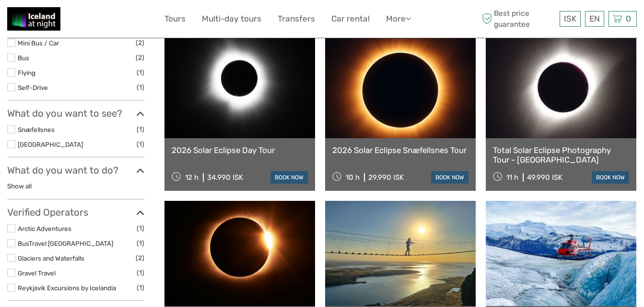 This screenshot has height=307, width=644. I want to click on div: 34.990 ISK, so click(225, 177).